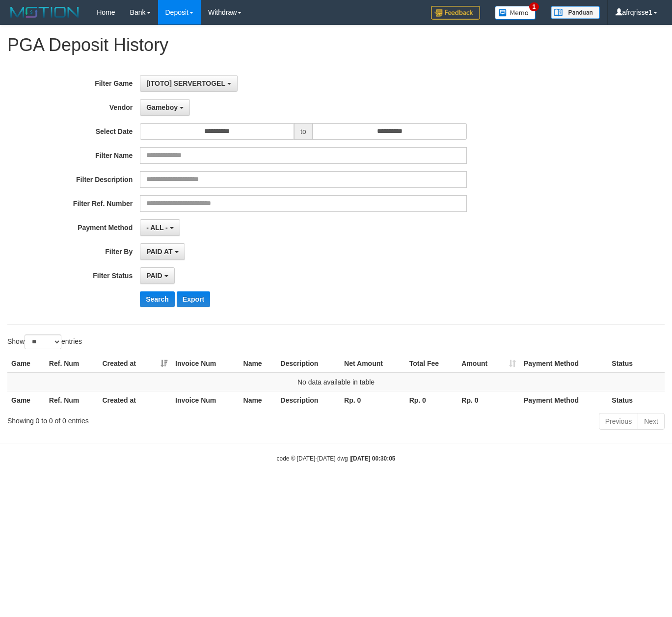 This screenshot has height=617, width=672. Describe the element at coordinates (516, 13) in the screenshot. I see `img: Button%20Memo.svg` at that location.